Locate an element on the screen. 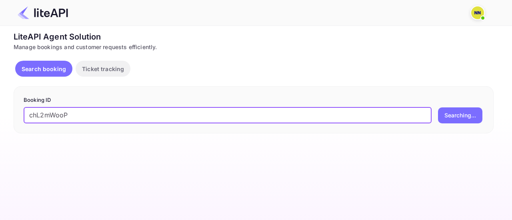 This screenshot has height=220, width=512. input: Enter Booking ID (e.g., 63782194) is located at coordinates (227, 116).